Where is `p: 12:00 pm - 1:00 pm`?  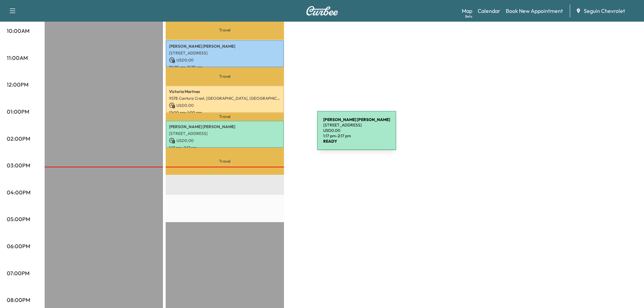
p: 12:00 pm - 1:00 pm is located at coordinates (225, 113).